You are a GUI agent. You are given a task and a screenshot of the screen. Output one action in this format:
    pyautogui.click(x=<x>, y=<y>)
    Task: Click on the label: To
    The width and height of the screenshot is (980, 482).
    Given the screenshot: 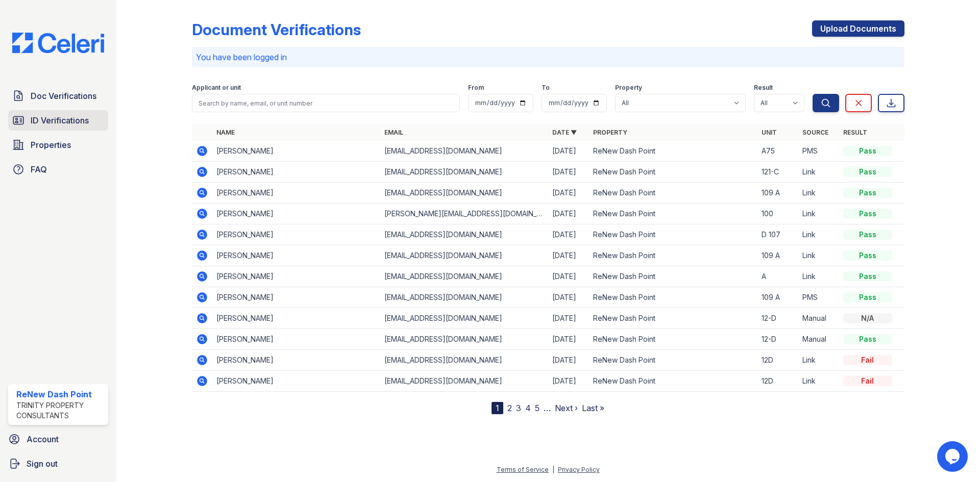 What is the action you would take?
    pyautogui.click(x=546, y=88)
    